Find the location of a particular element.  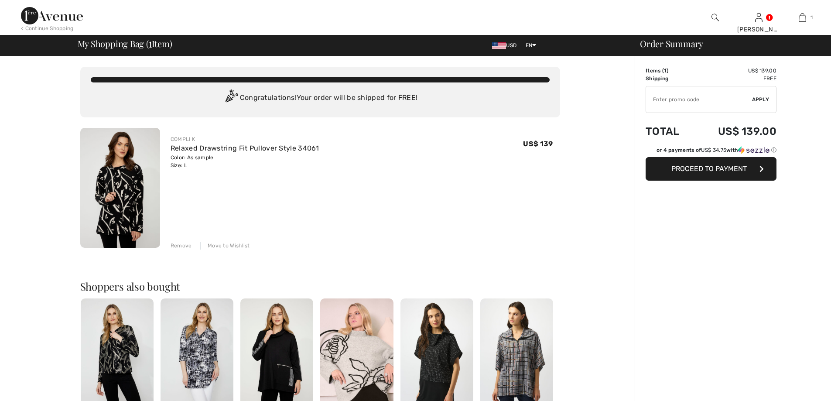

span: Proceed to Payment is located at coordinates (709, 168).